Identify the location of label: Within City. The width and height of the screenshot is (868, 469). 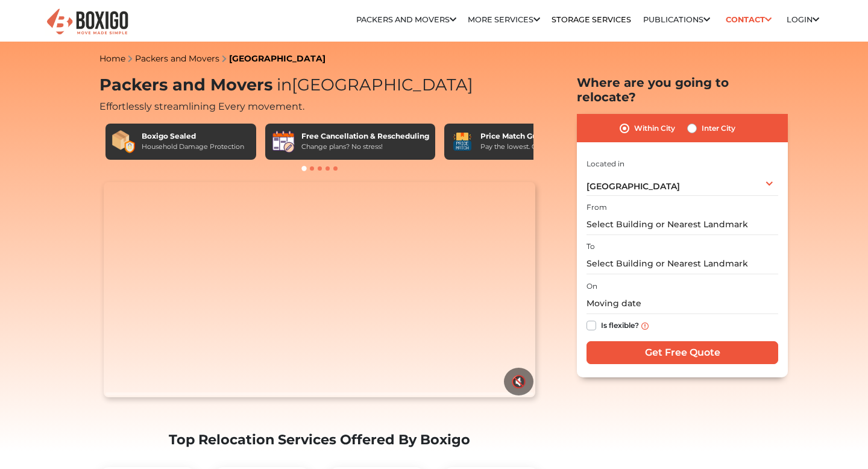
(655, 128).